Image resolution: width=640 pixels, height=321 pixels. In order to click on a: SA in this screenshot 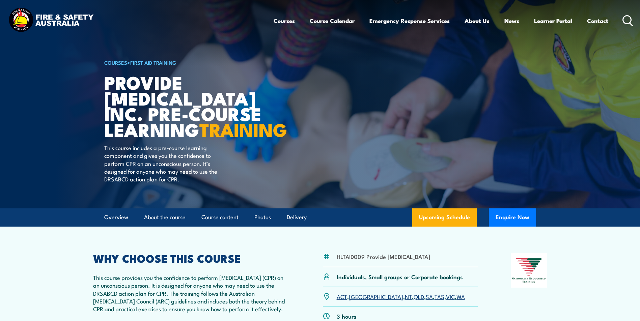, I will do `click(429, 297)`.